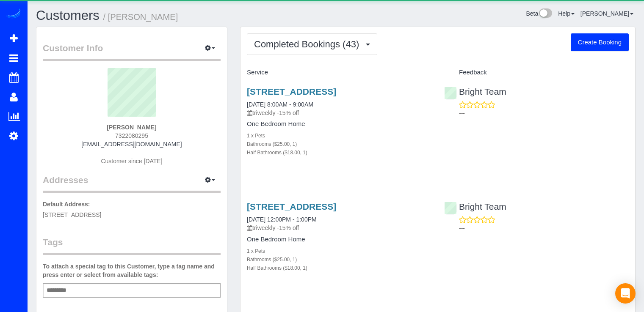  What do you see at coordinates (67, 204) in the screenshot?
I see `label: Default Address:` at bounding box center [67, 204].